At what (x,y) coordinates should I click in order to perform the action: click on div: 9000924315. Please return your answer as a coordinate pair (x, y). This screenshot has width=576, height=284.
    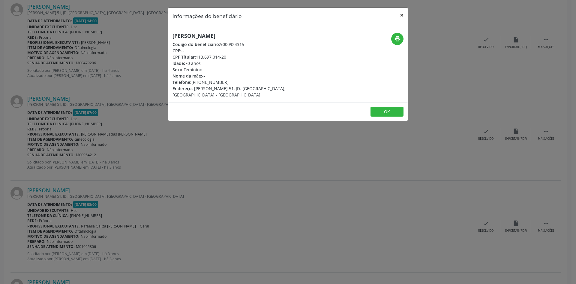
    Looking at the image, I should click on (248, 44).